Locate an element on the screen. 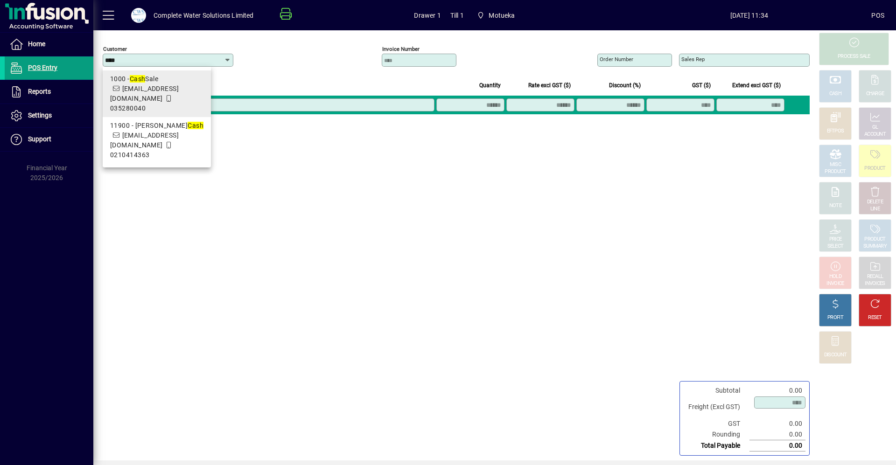 This screenshot has width=896, height=465. div: GL is located at coordinates (875, 127).